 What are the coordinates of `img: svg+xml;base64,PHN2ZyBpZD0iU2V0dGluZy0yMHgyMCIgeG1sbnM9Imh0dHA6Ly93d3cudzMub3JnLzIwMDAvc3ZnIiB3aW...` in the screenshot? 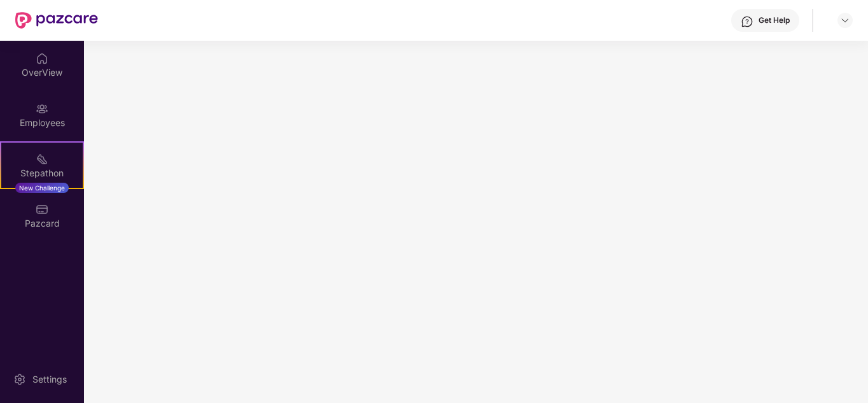 It's located at (20, 379).